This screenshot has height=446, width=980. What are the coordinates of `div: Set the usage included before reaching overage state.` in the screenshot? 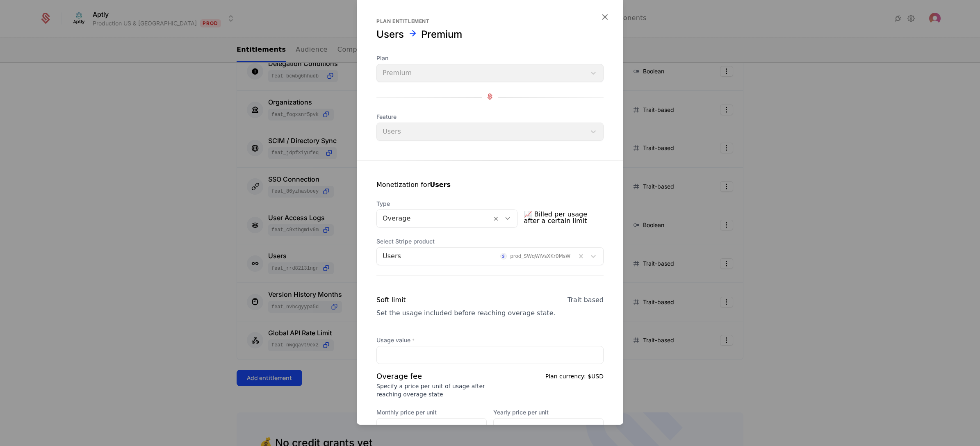 It's located at (466, 314).